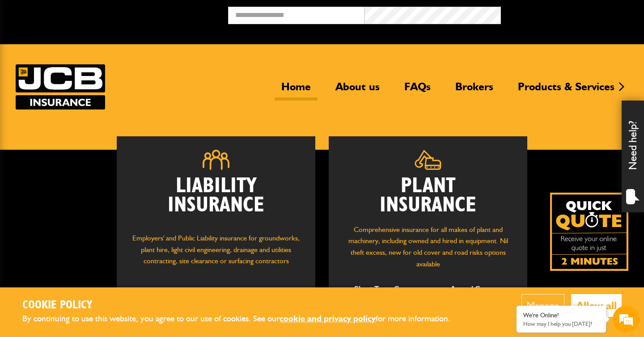  Describe the element at coordinates (60, 87) in the screenshot. I see `a: JCB Insurance Services` at that location.